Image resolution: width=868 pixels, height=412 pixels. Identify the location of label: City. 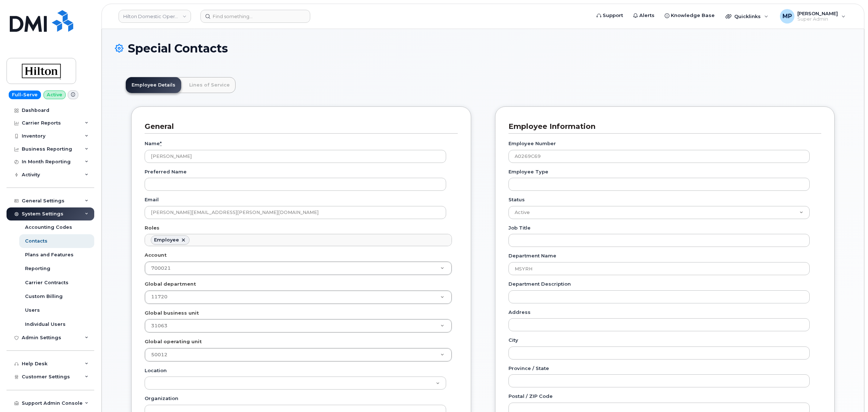
(513, 340).